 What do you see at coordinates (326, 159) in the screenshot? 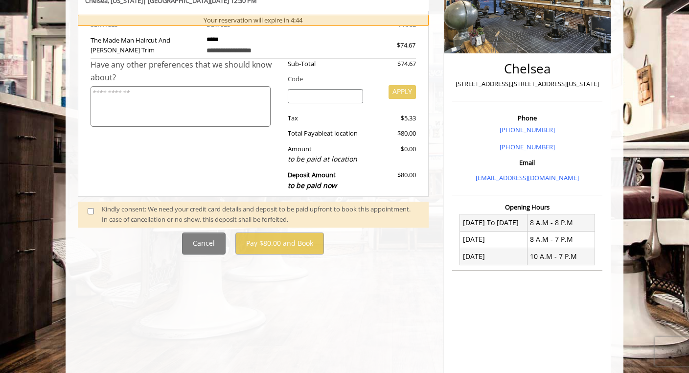
I see `div: to be paid at location` at bounding box center [326, 159].